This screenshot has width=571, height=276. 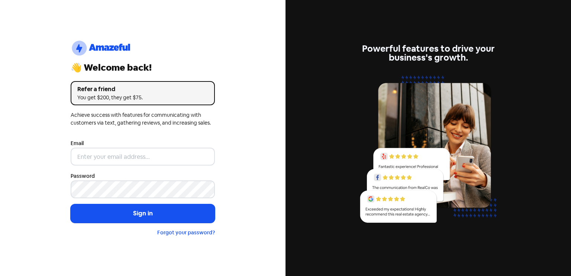 I want to click on img: reviews, so click(x=428, y=151).